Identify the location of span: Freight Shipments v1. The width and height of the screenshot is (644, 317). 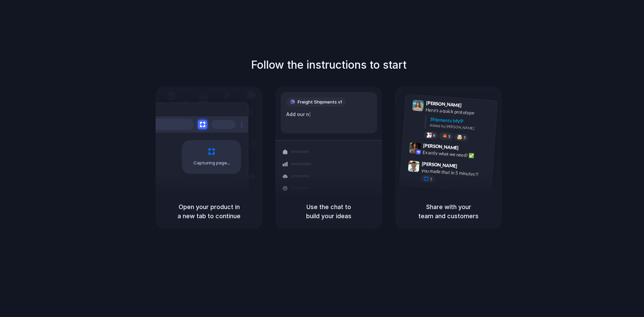
(319, 102).